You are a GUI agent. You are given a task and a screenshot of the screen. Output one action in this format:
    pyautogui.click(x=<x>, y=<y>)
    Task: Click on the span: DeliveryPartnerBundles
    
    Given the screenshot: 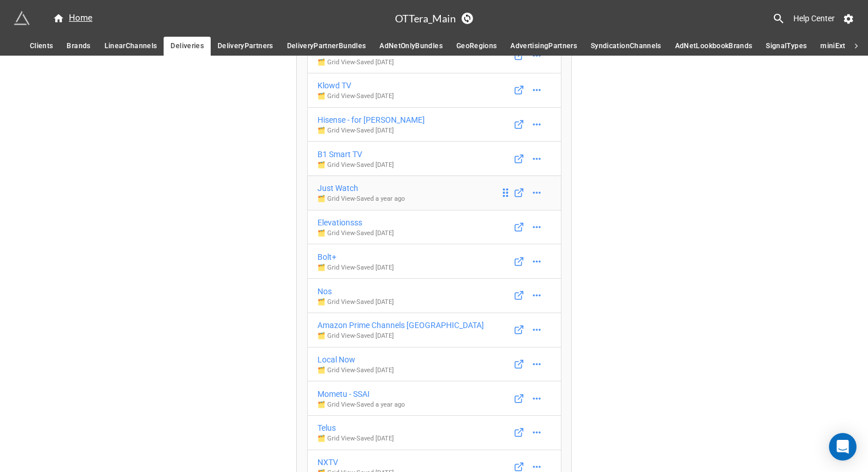 What is the action you would take?
    pyautogui.click(x=326, y=46)
    